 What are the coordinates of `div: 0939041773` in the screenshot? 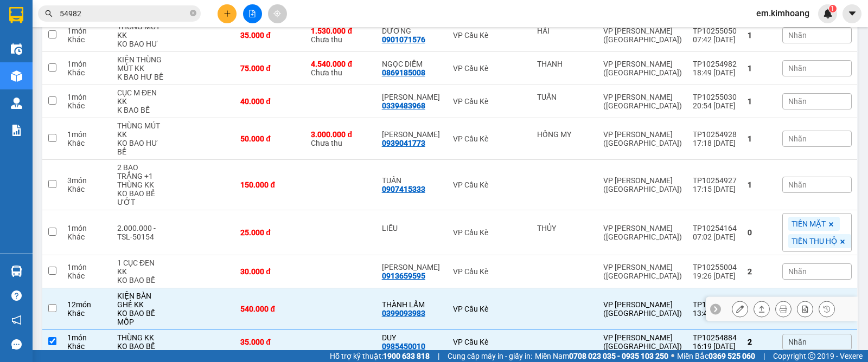 It's located at (404, 143).